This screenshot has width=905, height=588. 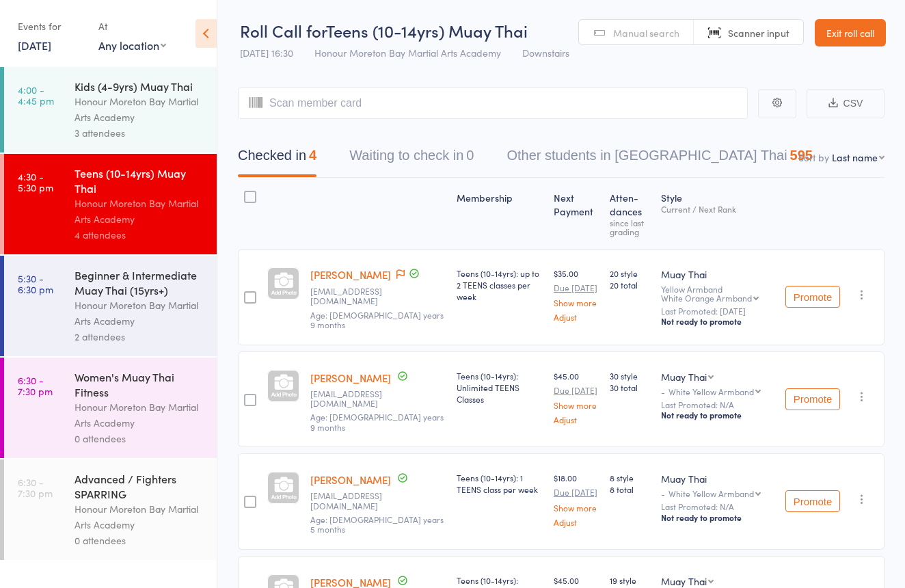 What do you see at coordinates (630, 214) in the screenshot?
I see `div: Atten­dances` at bounding box center [630, 214].